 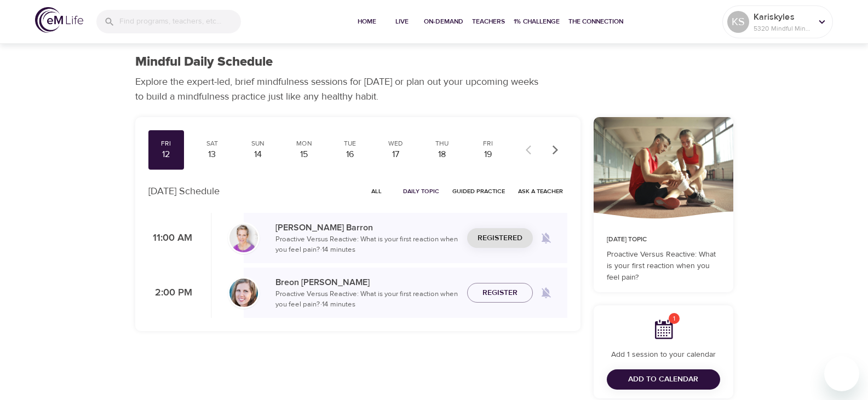 What do you see at coordinates (478, 191) in the screenshot?
I see `span: Guided Practice` at bounding box center [478, 191].